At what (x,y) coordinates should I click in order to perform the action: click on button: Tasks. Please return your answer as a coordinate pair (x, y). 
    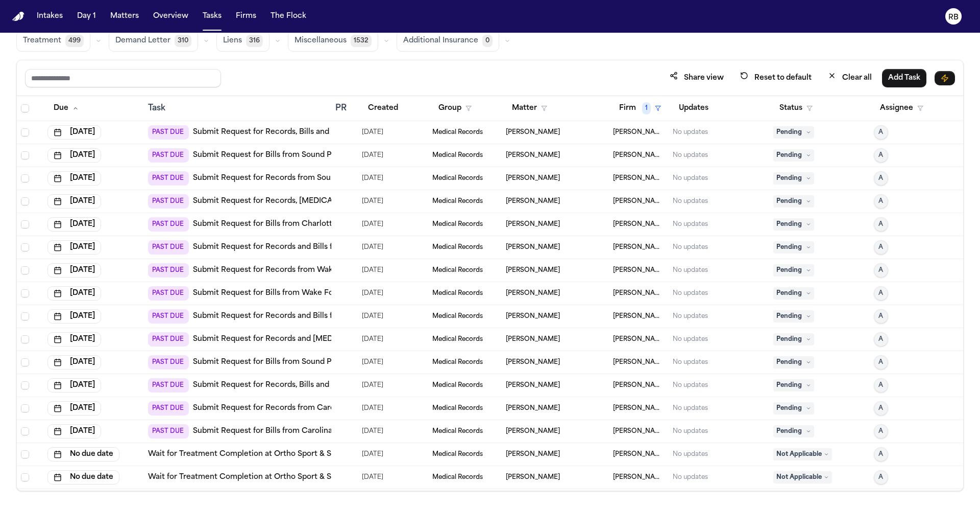
    Looking at the image, I should click on (211, 17).